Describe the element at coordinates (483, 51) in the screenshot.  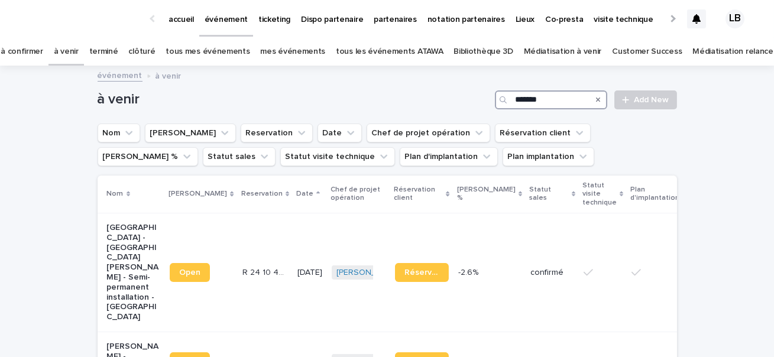
I see `a: Bibliothèque 3D` at that location.